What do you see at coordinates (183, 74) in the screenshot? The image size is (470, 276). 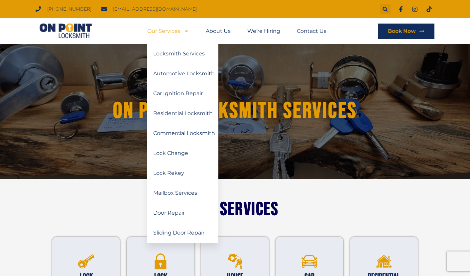 I see `a: Automotive Locksmith` at bounding box center [183, 74].